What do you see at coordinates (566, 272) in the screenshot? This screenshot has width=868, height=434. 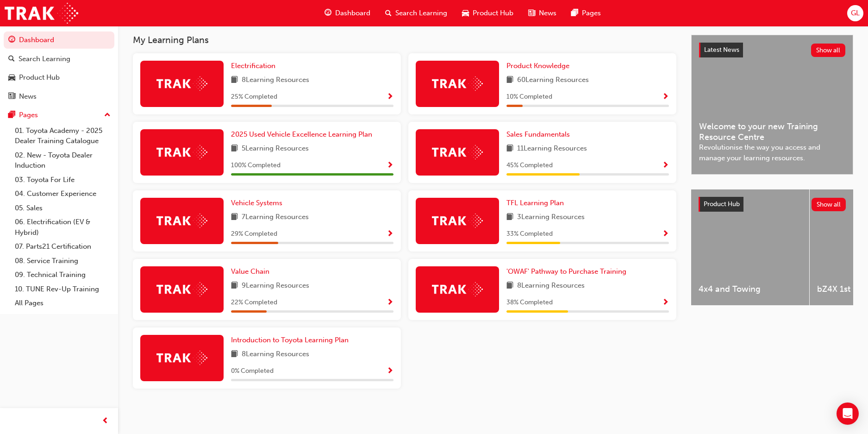 I see `span: 'OWAF' Pathway to Purchase Training` at bounding box center [566, 272].